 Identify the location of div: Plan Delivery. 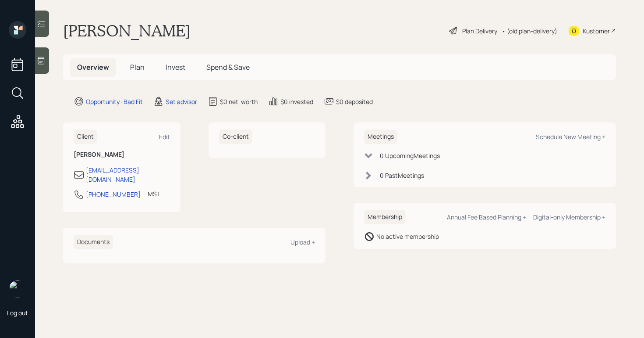
(480, 31).